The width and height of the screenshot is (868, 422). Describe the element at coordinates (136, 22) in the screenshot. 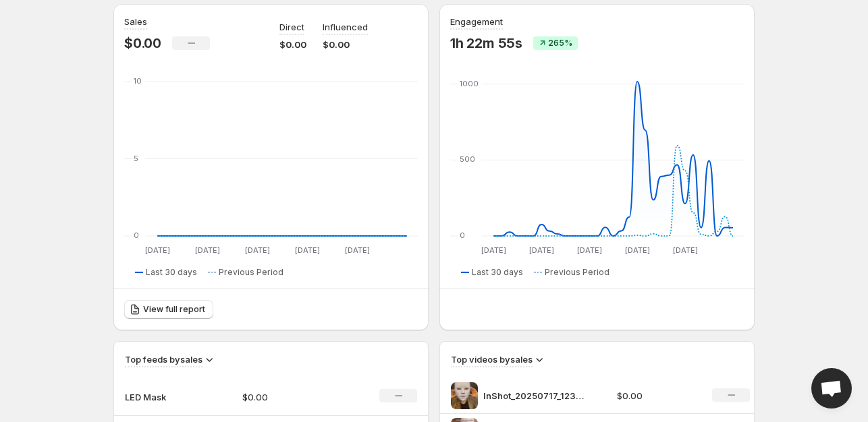

I see `h3: Sales` at that location.